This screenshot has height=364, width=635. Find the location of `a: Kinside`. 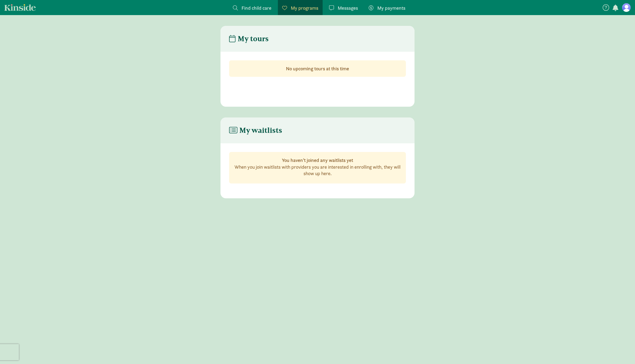

a: Kinside is located at coordinates (20, 7).